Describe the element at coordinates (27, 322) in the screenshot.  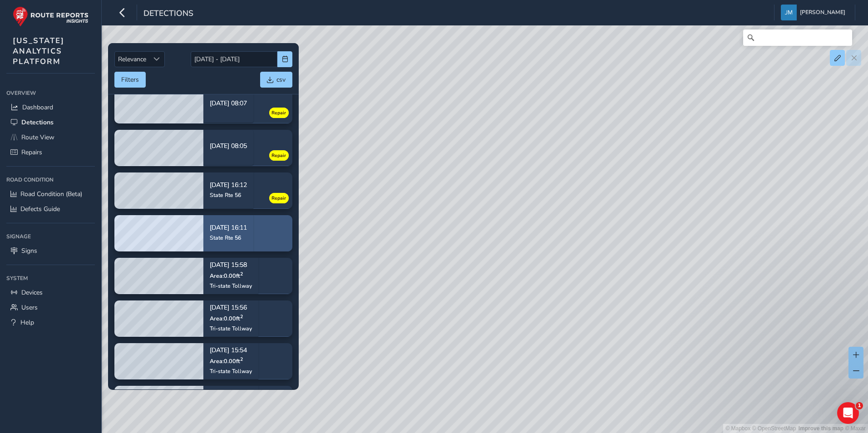
I see `span: Help` at that location.